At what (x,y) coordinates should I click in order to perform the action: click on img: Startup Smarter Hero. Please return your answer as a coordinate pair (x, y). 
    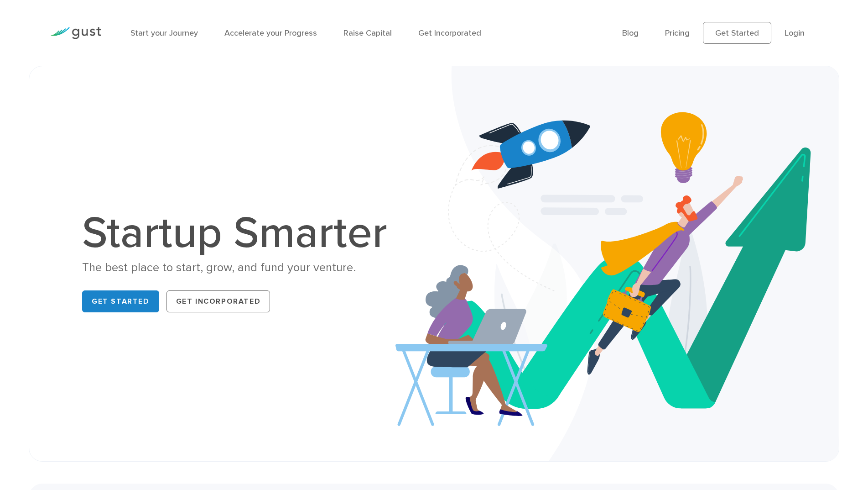
    Looking at the image, I should click on (617, 264).